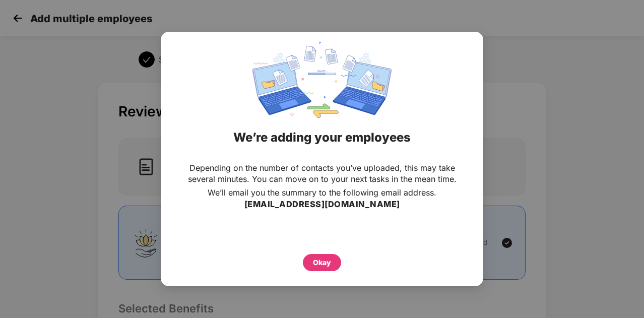 Image resolution: width=644 pixels, height=318 pixels. Describe the element at coordinates (322, 80) in the screenshot. I see `img: svg+xml;base64,PHN2ZyBpZD0iRGF0YV9zeW5jaW5nIiB4bWxucz0iaHR0cDovL3d3dy53My5vcmcvMjAwMC9zdmciIHdpZH...` at that location.